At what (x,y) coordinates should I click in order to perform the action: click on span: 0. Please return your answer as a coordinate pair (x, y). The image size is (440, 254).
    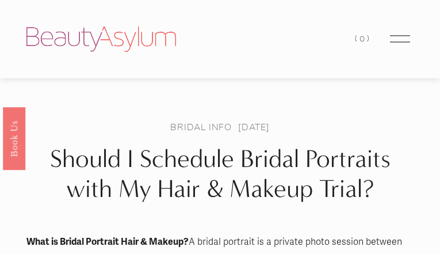
    Looking at the image, I should click on (363, 39).